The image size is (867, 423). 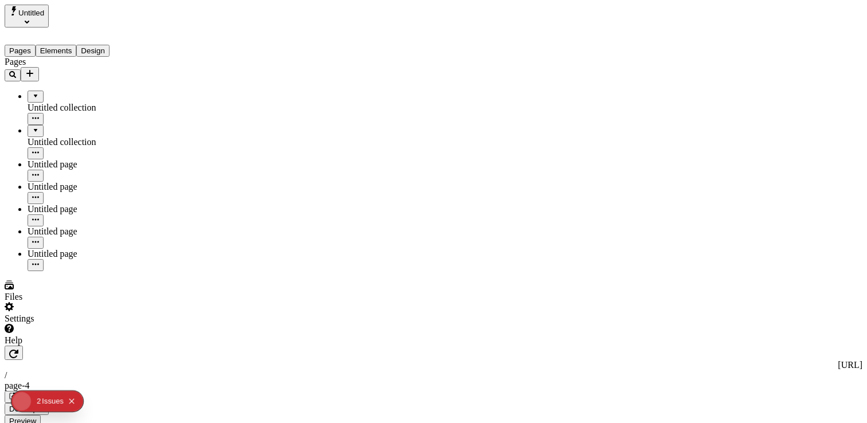 What do you see at coordinates (30, 74) in the screenshot?
I see `button: Add new` at bounding box center [30, 74].